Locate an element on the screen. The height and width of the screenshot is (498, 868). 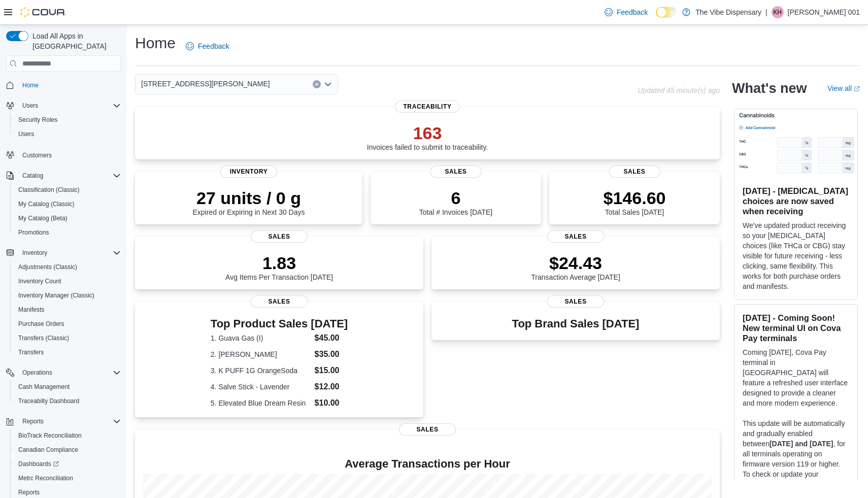
div: Kiara Harris-Wilborn 001 is located at coordinates (778, 13).